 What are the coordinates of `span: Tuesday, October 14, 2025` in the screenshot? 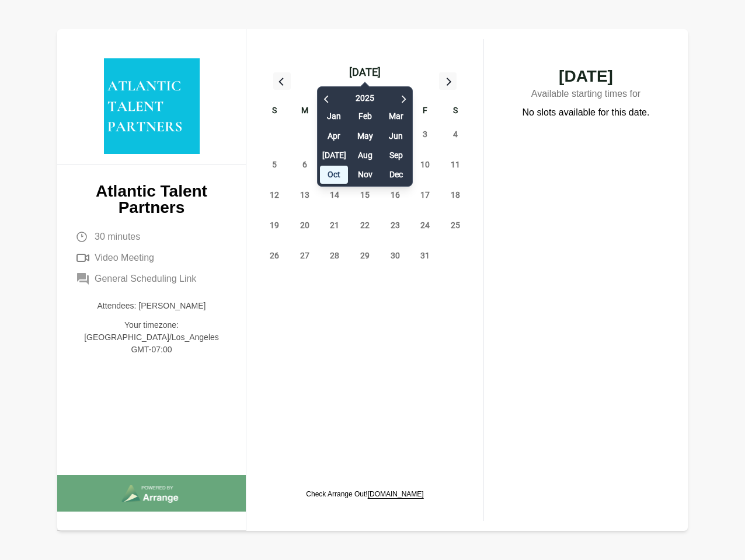 It's located at (334, 195).